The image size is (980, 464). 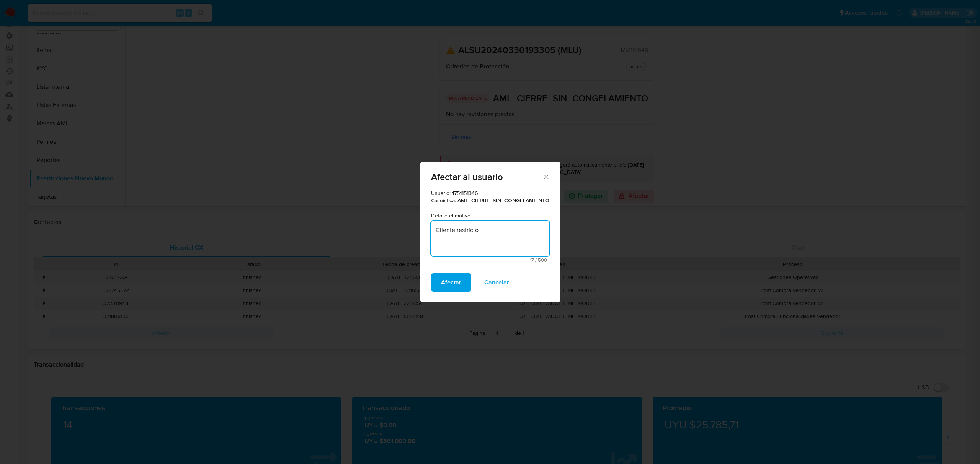 I want to click on button: Afectar, so click(x=451, y=282).